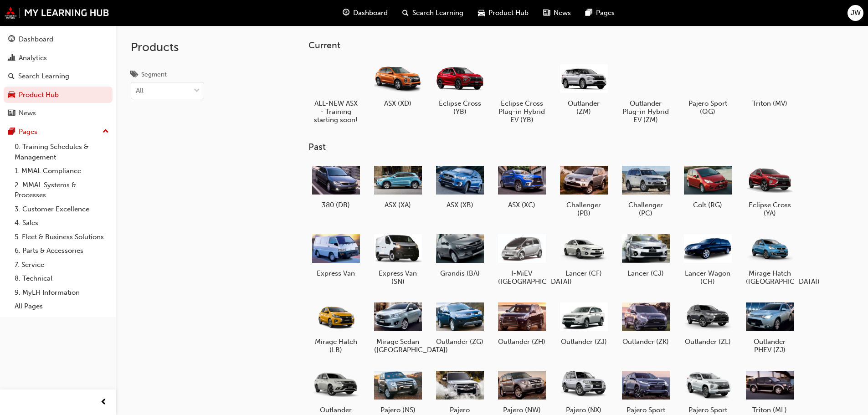 The image size is (868, 415). What do you see at coordinates (61, 293) in the screenshot?
I see `a: 9. MyLH Information` at bounding box center [61, 293].